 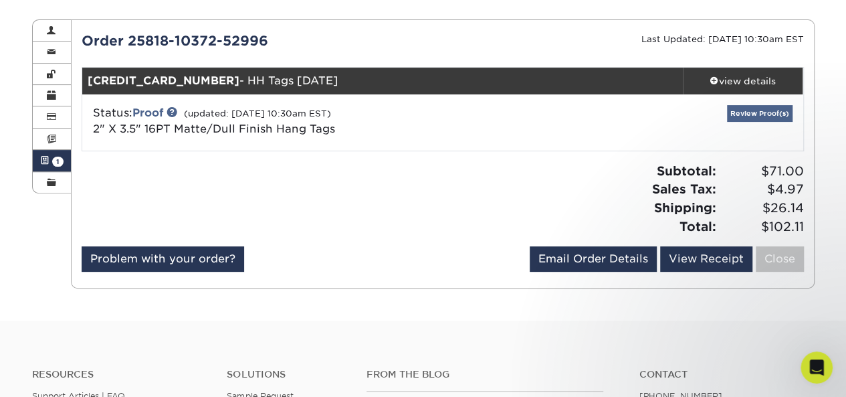 I want to click on strong: Sales Tax:, so click(x=684, y=189).